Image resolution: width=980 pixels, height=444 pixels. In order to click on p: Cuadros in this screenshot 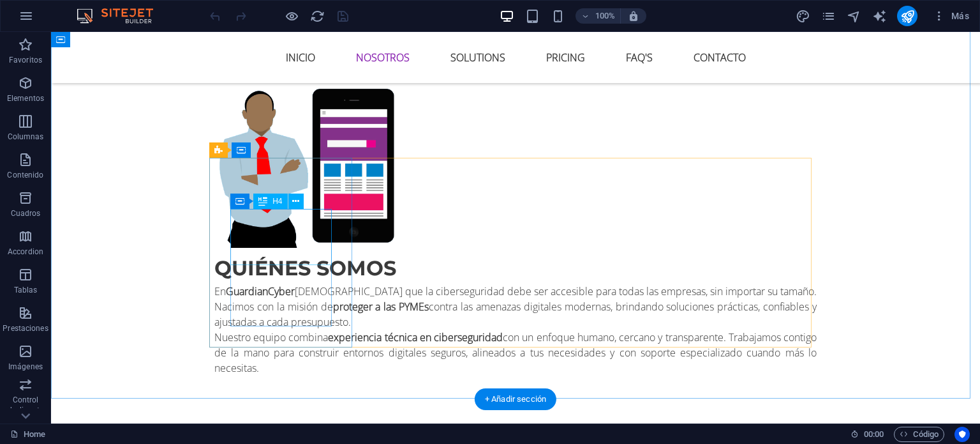, I will do `click(25, 213)`.